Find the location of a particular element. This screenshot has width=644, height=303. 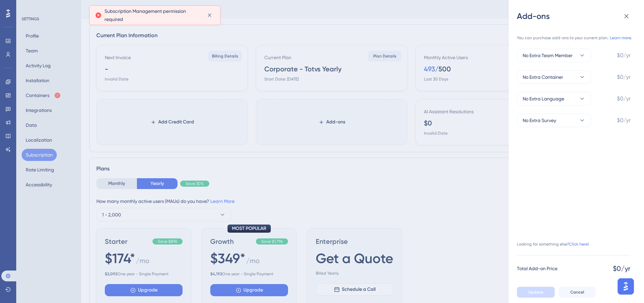

span: Cancel is located at coordinates (577, 292).